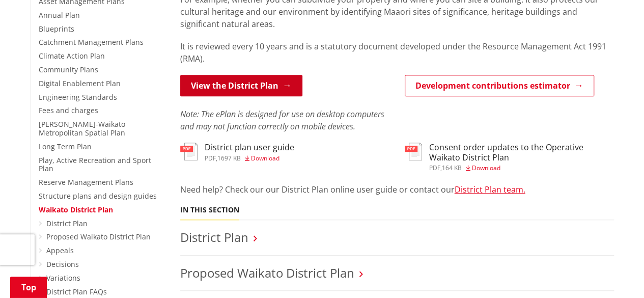 The height and width of the screenshot is (298, 644). Describe the element at coordinates (210, 210) in the screenshot. I see `h5: In this section` at that location.